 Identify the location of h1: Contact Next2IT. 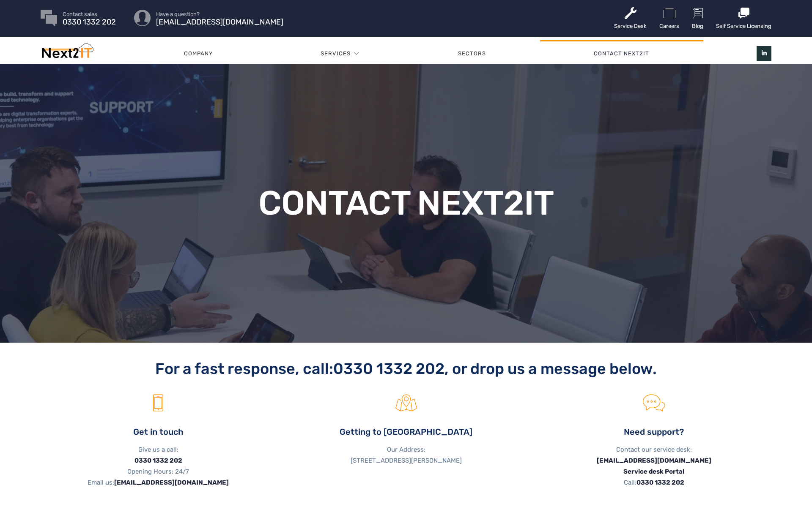
(406, 203).